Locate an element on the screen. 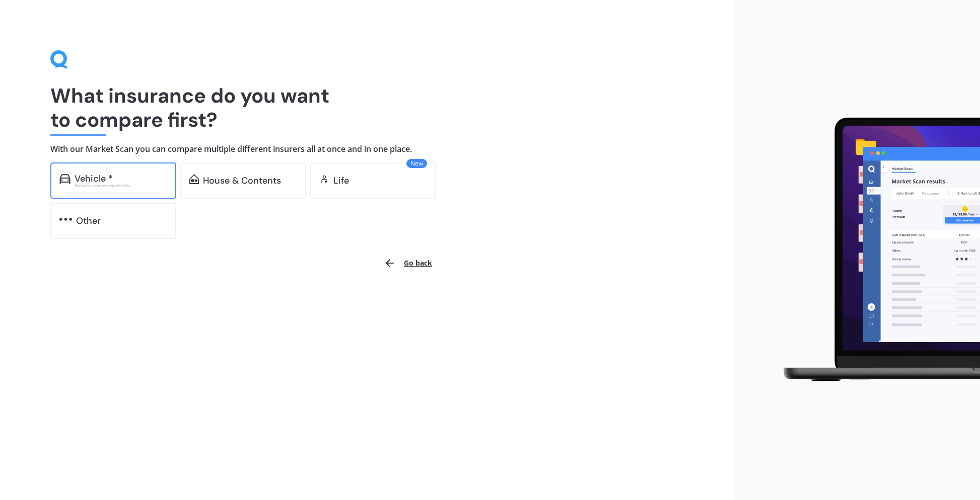 The image size is (980, 500). img: car.f15378c7a67c060ca3f3.svg is located at coordinates (65, 179).